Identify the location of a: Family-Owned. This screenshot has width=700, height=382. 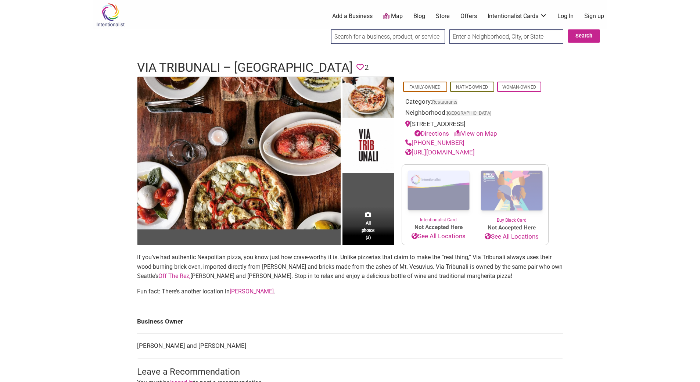
(425, 87).